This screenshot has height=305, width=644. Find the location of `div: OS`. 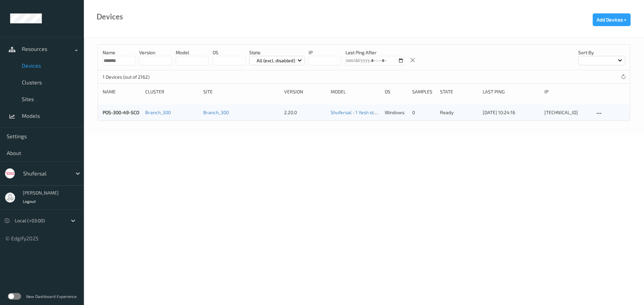

div: OS is located at coordinates (396, 92).